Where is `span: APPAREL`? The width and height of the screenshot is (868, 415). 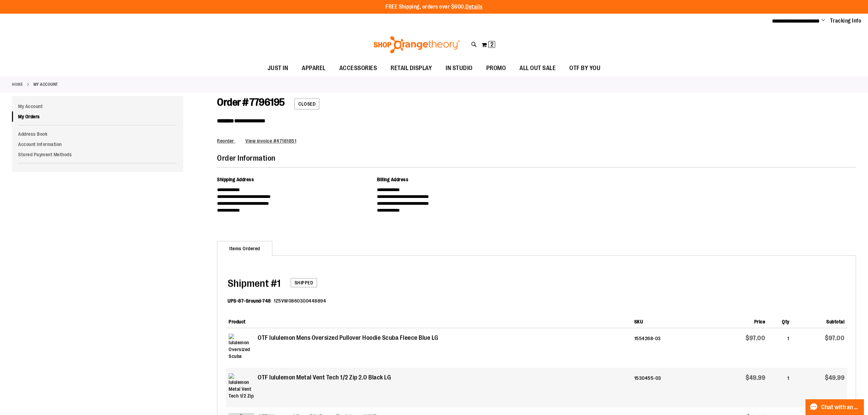 span: APPAREL is located at coordinates (313, 68).